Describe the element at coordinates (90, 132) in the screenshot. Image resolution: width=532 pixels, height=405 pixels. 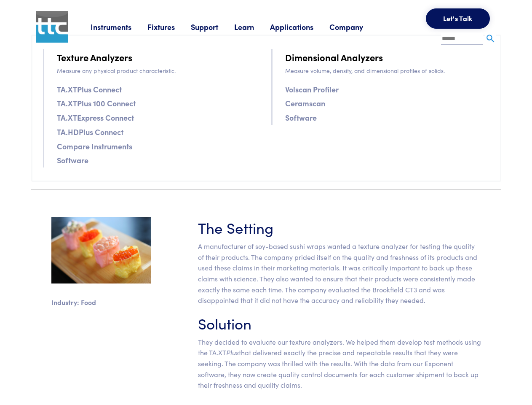
I see `a: TA.HDPlus Connect` at that location.